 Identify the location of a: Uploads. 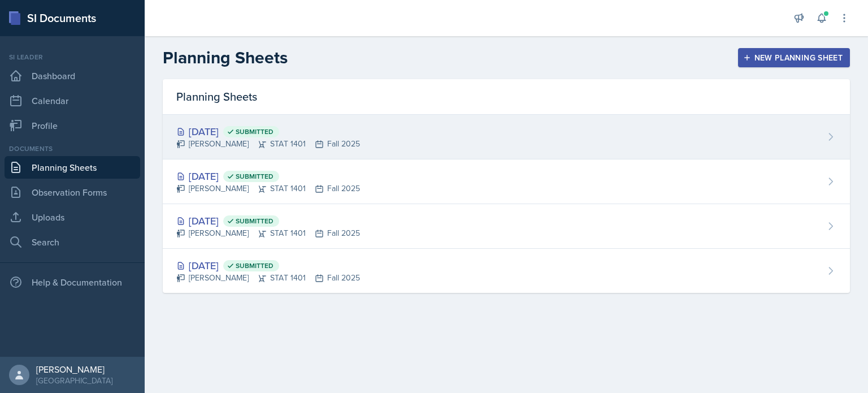
(73, 217).